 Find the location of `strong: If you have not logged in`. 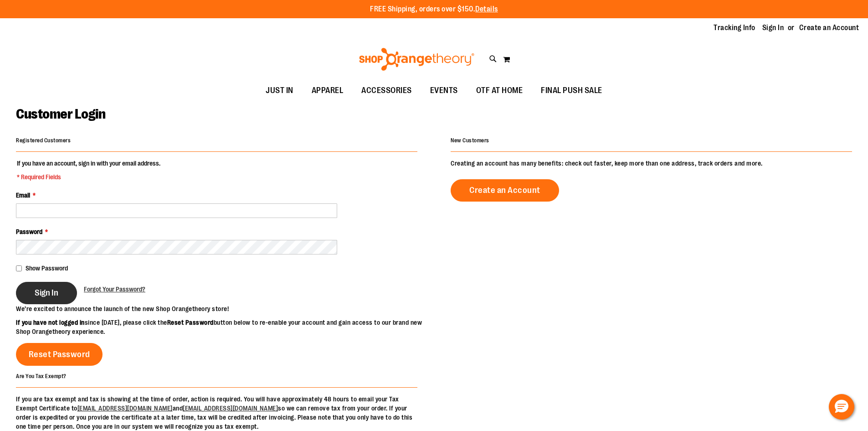

strong: If you have not logged in is located at coordinates (50, 322).